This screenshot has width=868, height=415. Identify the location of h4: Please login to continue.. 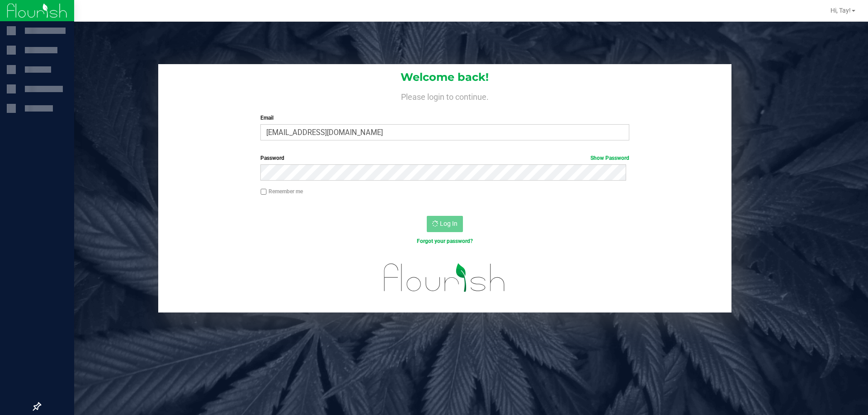
(445, 96).